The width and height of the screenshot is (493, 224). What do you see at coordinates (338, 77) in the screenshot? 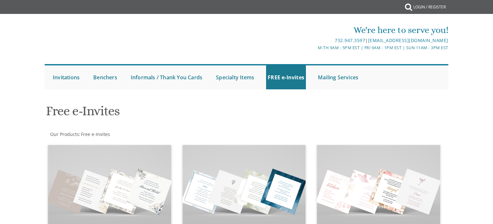
I see `a: Mailing Services` at bounding box center [338, 77].